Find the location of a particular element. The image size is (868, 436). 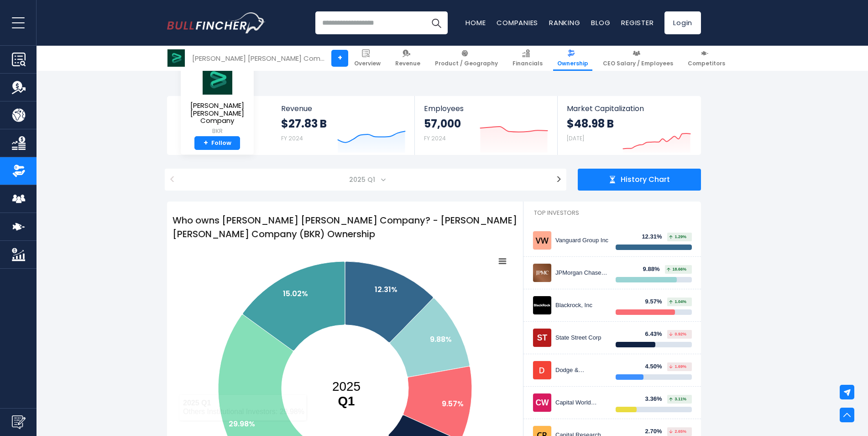

strong: 57,000 is located at coordinates (442, 124).